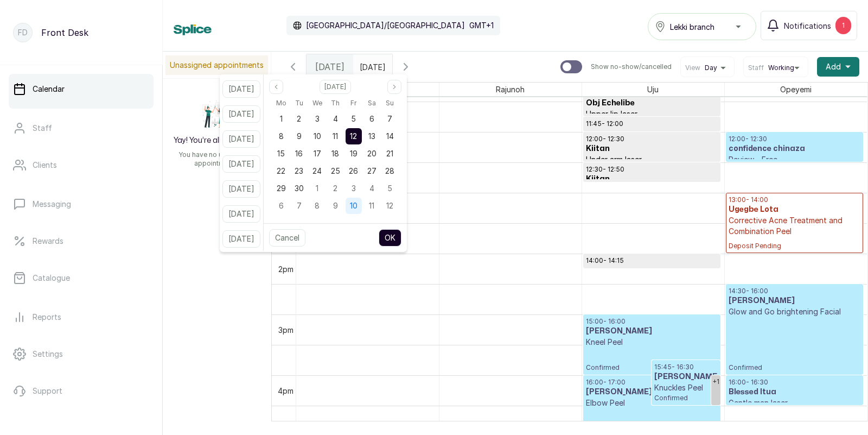 The height and width of the screenshot is (435, 868). Describe the element at coordinates (795, 159) in the screenshot. I see `p: Review - Free` at that location.